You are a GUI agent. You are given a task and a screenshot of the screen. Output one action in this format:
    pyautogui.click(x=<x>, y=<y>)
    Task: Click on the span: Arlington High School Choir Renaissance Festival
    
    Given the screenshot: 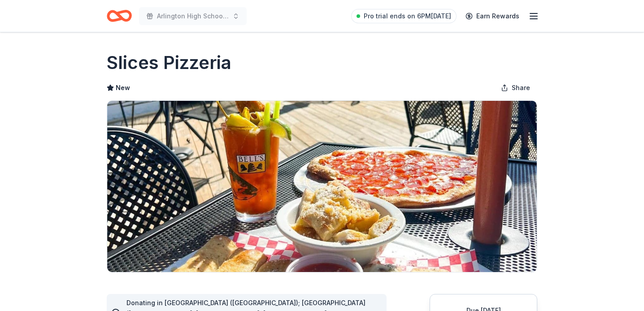 What is the action you would take?
    pyautogui.click(x=193, y=16)
    